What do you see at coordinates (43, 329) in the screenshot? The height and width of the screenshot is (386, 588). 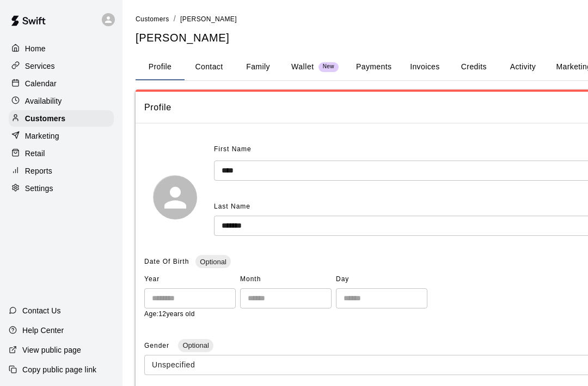 I see `p: Help Center` at bounding box center [43, 329].